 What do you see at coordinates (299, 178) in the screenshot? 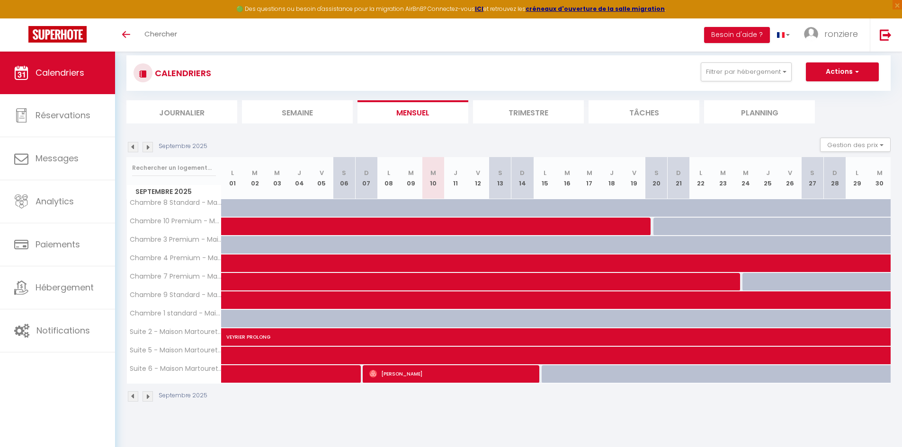
I see `th: 04` at bounding box center [299, 178].